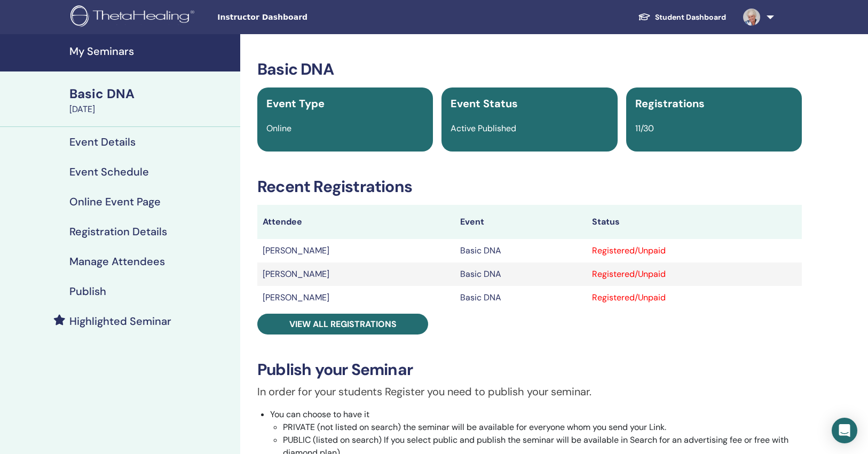 Image resolution: width=868 pixels, height=454 pixels. I want to click on li: PRIVATE (not listed on search) the seminar will be available for everyone whom you send your Link., so click(542, 428).